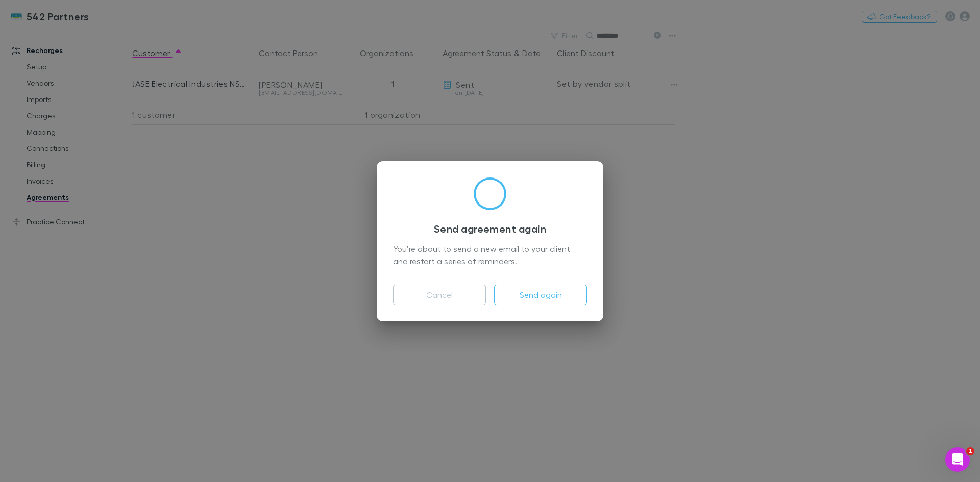 This screenshot has width=980, height=482. I want to click on span: 1, so click(970, 451).